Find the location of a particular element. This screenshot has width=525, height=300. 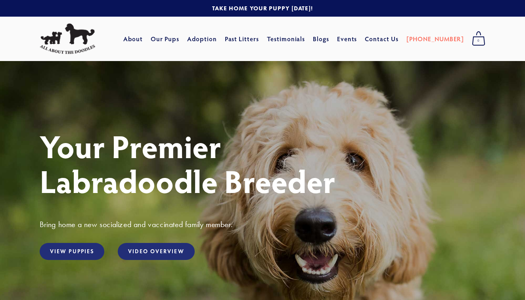

a: View Puppies is located at coordinates (72, 251).